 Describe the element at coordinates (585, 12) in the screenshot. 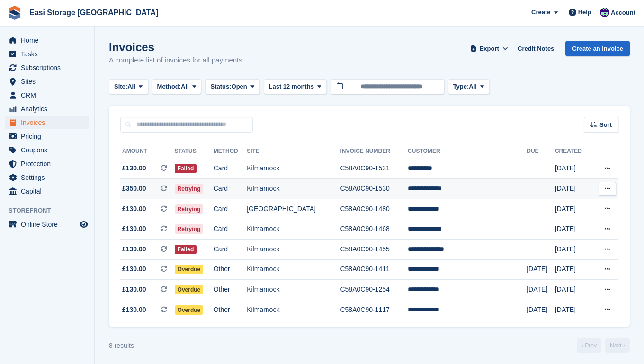

I see `span: Help` at that location.